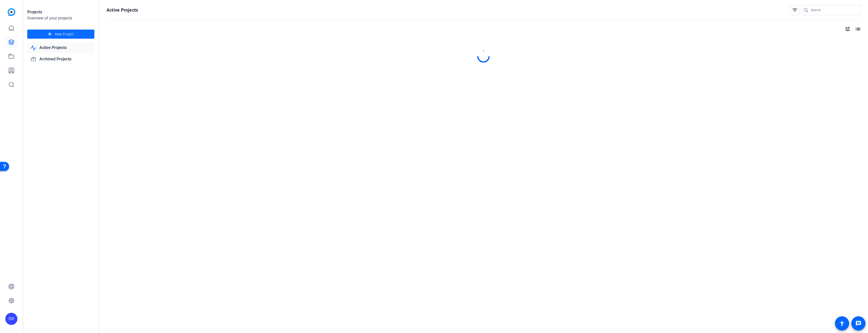 Image resolution: width=868 pixels, height=333 pixels. Describe the element at coordinates (857, 29) in the screenshot. I see `mat-icon: list` at that location.